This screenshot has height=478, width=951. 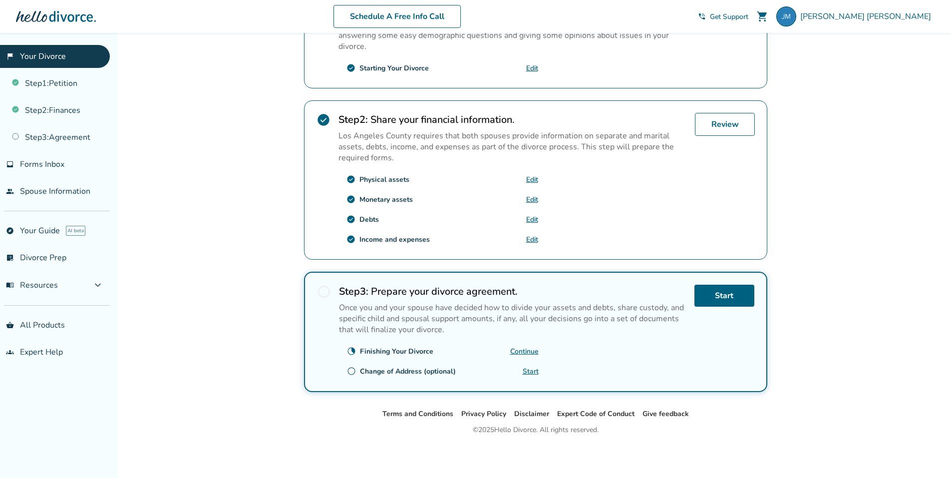 I want to click on div: Finishing Your Divorce, so click(x=396, y=351).